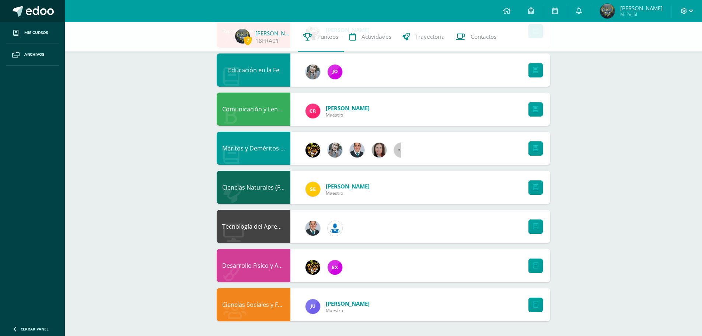 Image resolution: width=702 pixels, height=336 pixels. Describe the element at coordinates (313, 150) in the screenshot. I see `img: eda3c0d1caa5ac1a520cf0290d7c6ae4.png` at that location.